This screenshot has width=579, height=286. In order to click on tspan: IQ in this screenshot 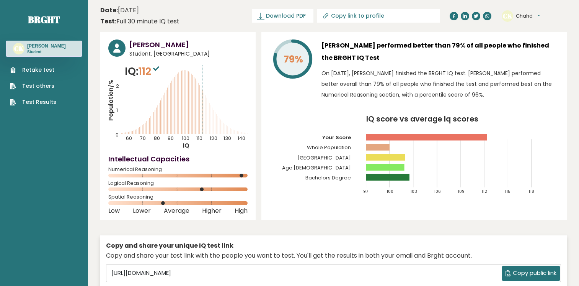, I will do `click(186, 146)`.